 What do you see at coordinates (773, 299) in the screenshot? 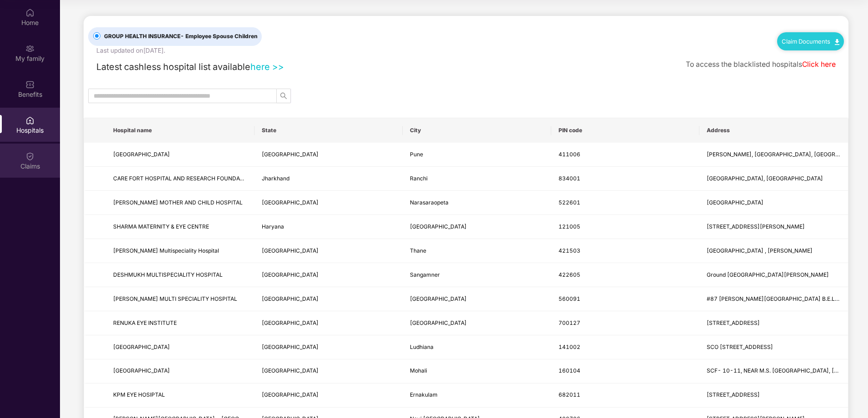
I see `td: #87 VENKATESHWARA COMPLEX B.E.L.LAYOUT, 1ST STAGE, MAGADI MAIN ROAD` at bounding box center [773, 299].